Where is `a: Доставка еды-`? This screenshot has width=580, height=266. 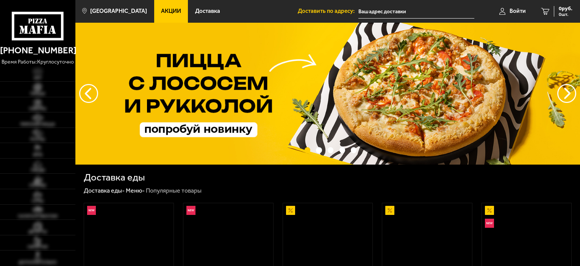 a: Доставка еды- is located at coordinates (104, 191).